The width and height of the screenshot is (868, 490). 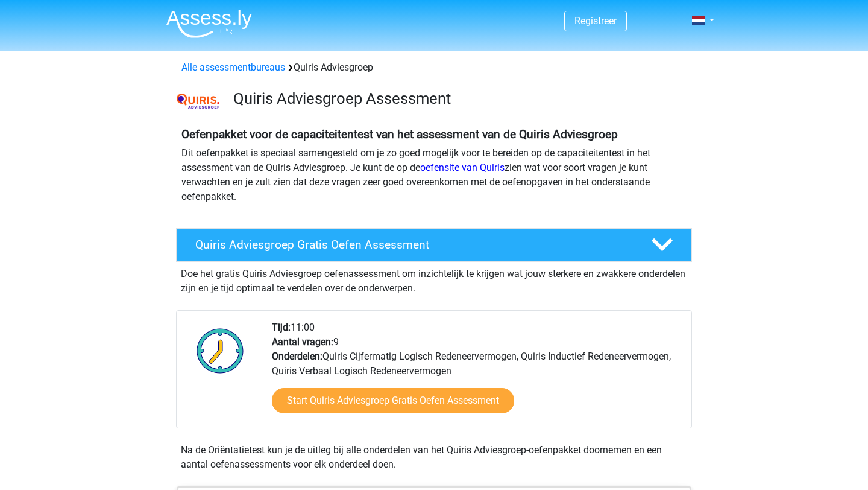 I want to click on img: Quiris Adviesgroep Logo, so click(x=197, y=101).